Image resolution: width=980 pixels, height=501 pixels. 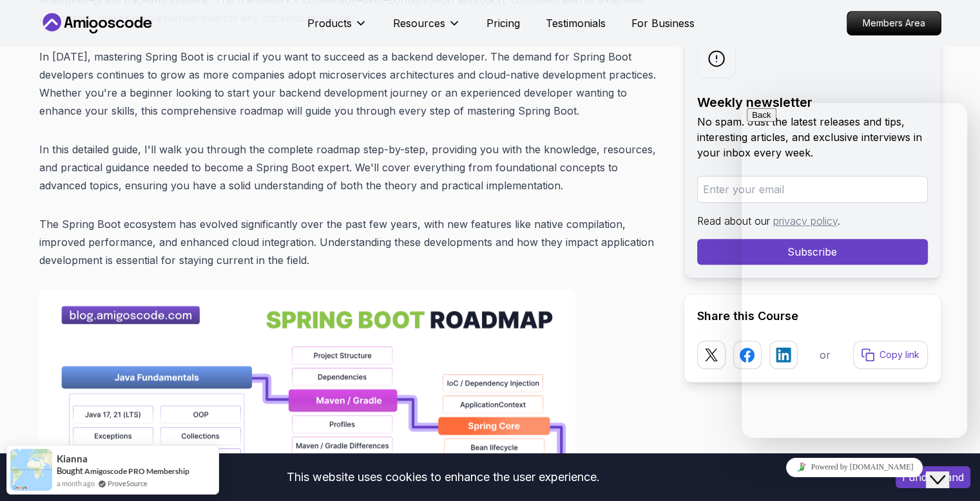 What do you see at coordinates (60, 14) in the screenshot?
I see `img: Tawky_16x16.svg` at bounding box center [60, 14].